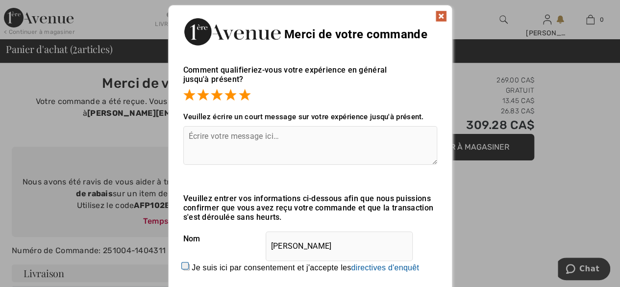 This screenshot has height=287, width=620. Describe the element at coordinates (232, 31) in the screenshot. I see `img: Merci de votre commande` at that location.